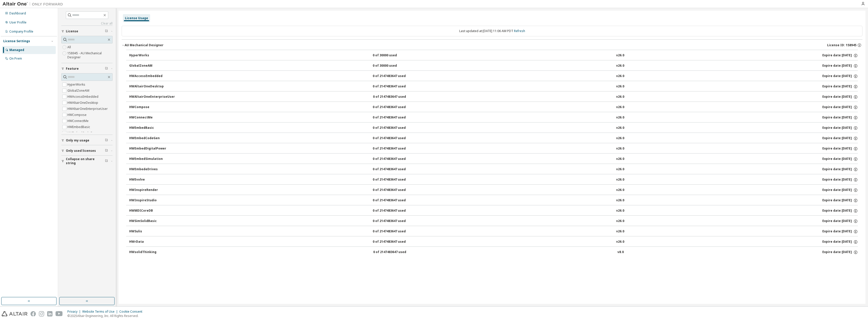 The height and width of the screenshot is (321, 868). I want to click on label: HWAltairOneDesktop, so click(83, 103).